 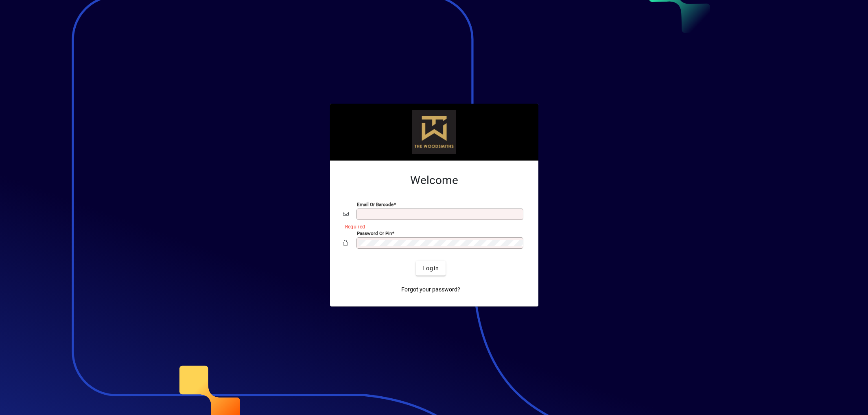 What do you see at coordinates (430, 290) in the screenshot?
I see `span: Forgot your password?` at bounding box center [430, 290].